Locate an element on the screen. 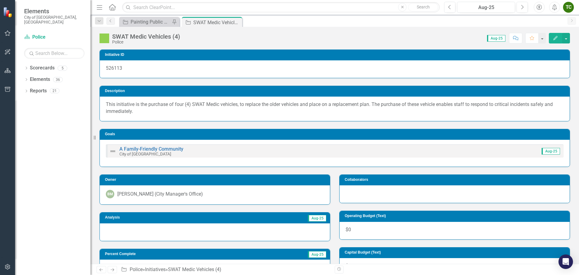 The height and width of the screenshot is (275, 579). h3: Owner is located at coordinates (216, 180).